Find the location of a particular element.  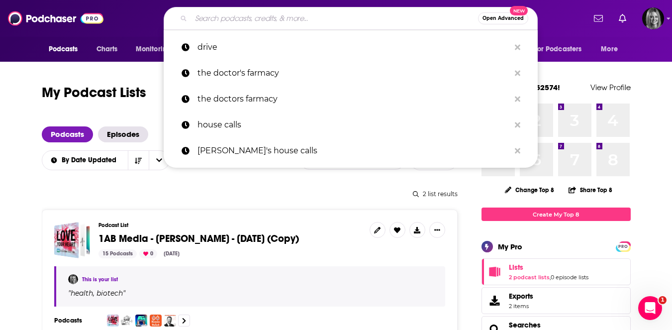

span: Monitoring is located at coordinates (153, 49).